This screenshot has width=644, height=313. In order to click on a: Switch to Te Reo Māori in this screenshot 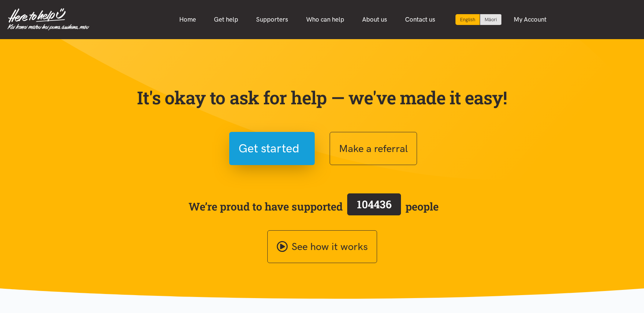, I will do `click(490, 19)`.